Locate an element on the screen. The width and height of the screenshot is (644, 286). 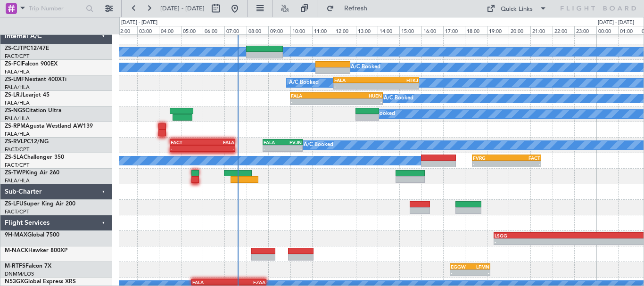
div: 20:00 is located at coordinates (519, 30).